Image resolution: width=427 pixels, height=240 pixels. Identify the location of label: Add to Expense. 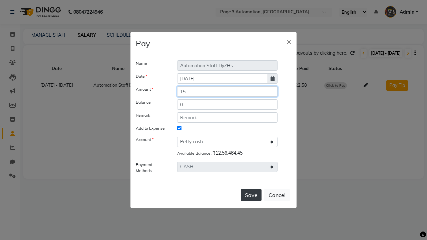
(152, 128).